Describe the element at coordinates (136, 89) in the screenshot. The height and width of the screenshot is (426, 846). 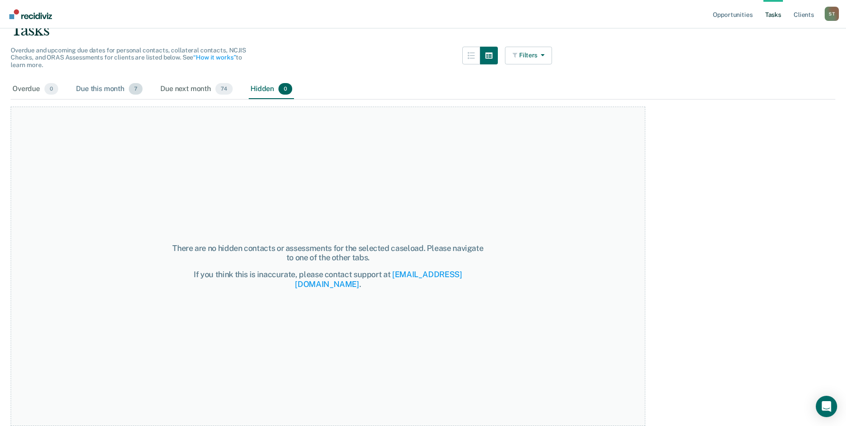
I see `span: 7` at that location.